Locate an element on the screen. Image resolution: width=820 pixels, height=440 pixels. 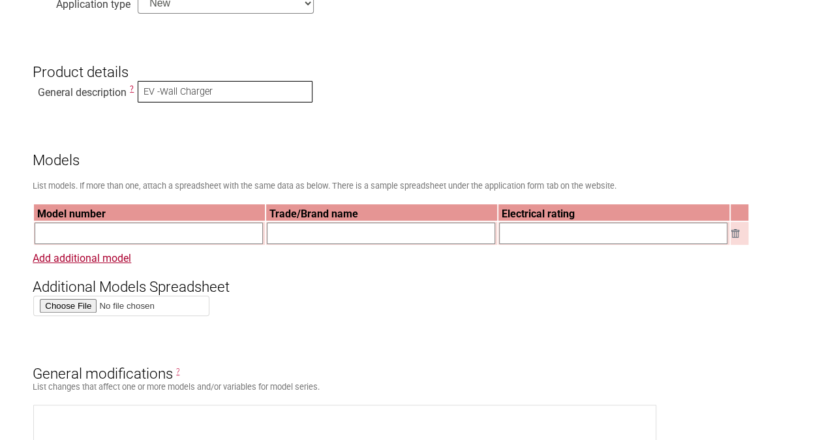
h3: General modifications is located at coordinates (410, 363).